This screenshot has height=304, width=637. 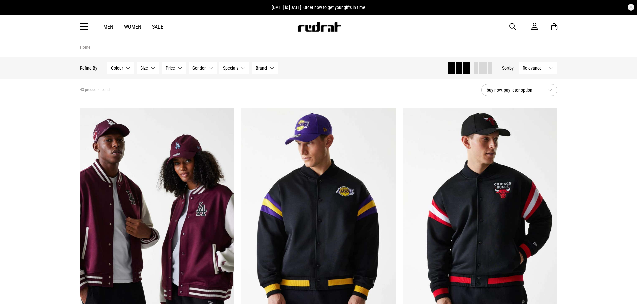 What do you see at coordinates (174, 68) in the screenshot?
I see `button: Price` at bounding box center [174, 68].